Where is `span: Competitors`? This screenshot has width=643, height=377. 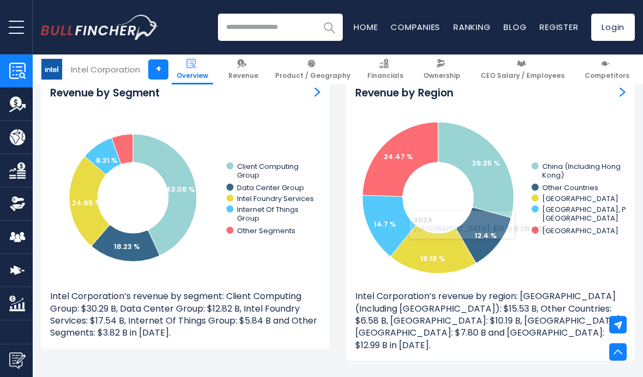
span: Competitors is located at coordinates (607, 76).